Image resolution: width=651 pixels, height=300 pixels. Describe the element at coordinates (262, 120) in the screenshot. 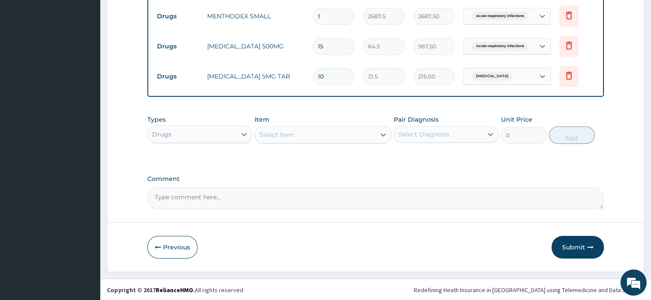

I see `label: Item` at that location.